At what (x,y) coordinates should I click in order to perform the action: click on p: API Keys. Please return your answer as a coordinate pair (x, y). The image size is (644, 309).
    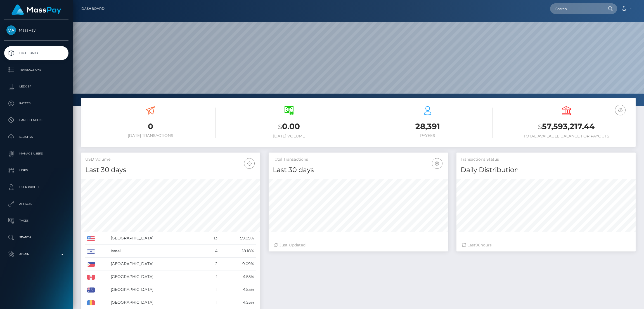
    Looking at the image, I should click on (36, 204).